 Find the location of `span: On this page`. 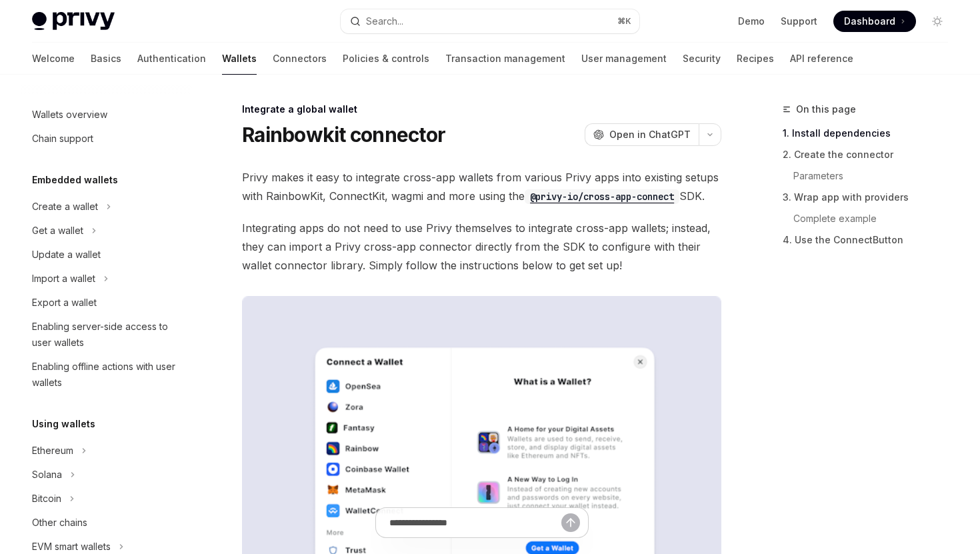

span: On this page is located at coordinates (827, 110).